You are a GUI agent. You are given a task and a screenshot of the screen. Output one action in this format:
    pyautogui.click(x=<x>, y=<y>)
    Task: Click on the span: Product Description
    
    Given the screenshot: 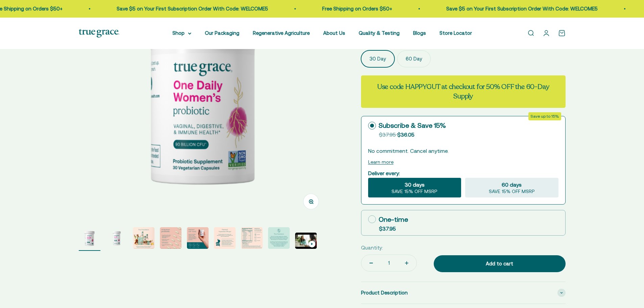 What is the action you would take?
    pyautogui.click(x=384, y=293)
    